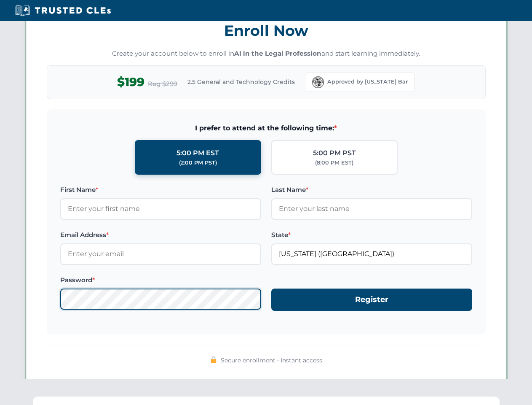 Image resolution: width=532 pixels, height=405 pixels. Describe the element at coordinates (241, 81) in the screenshot. I see `span: 2.5 General and Technology Credits` at that location.